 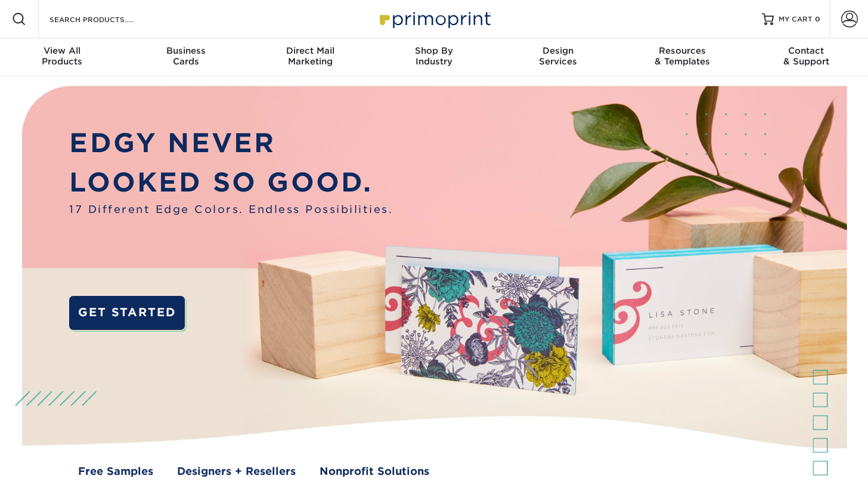 What do you see at coordinates (186, 57) in the screenshot?
I see `a: BusinessCards` at bounding box center [186, 57].